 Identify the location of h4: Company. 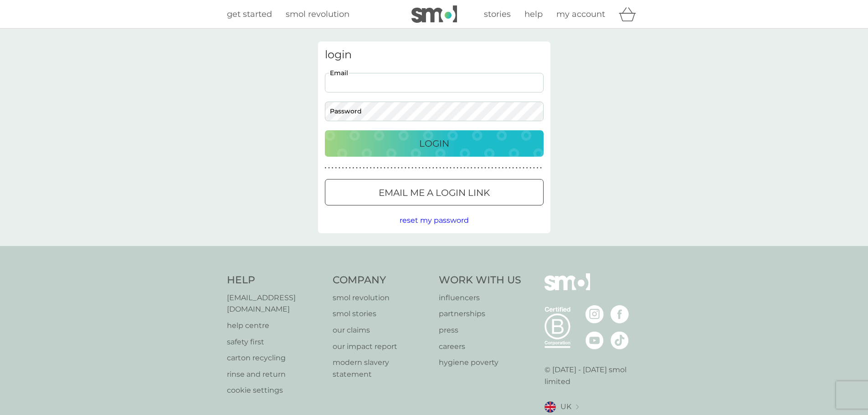
(381, 280).